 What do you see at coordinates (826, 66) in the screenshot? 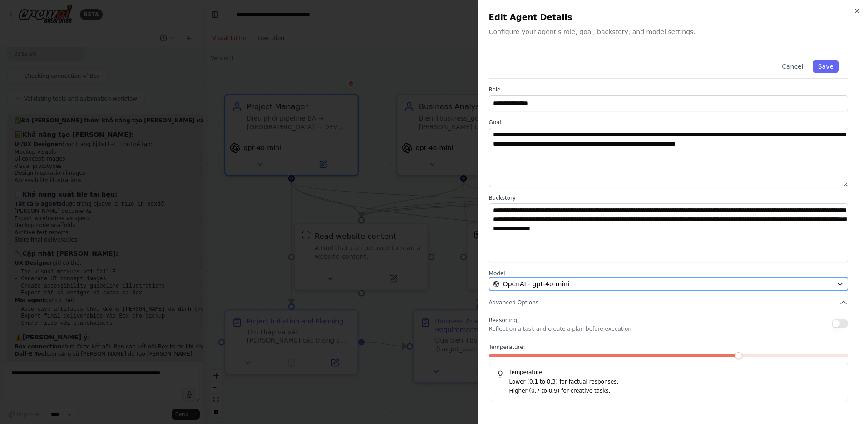
I see `button: Save` at bounding box center [826, 66].